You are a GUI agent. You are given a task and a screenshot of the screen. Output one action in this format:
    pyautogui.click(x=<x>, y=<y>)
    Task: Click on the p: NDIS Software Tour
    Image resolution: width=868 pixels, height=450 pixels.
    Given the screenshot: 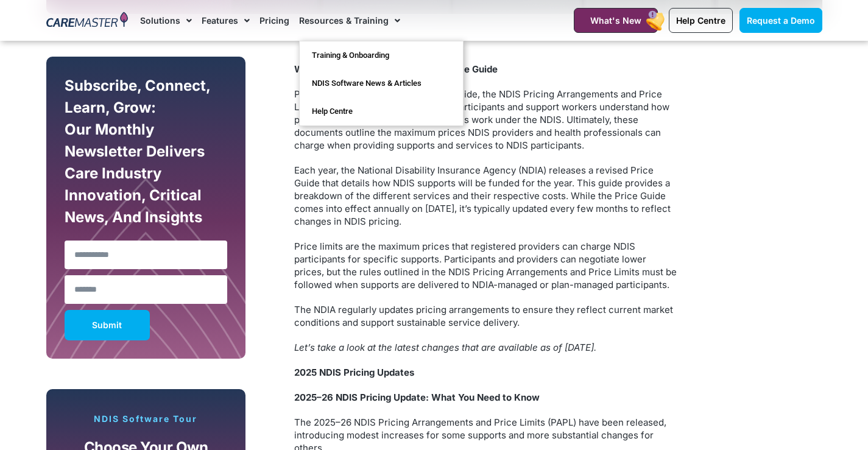 What is the action you would take?
    pyautogui.click(x=146, y=419)
    